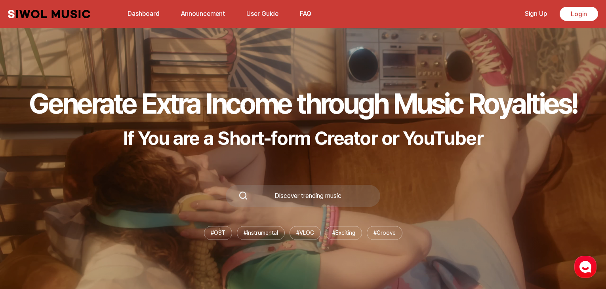 Image resolution: width=606 pixels, height=289 pixels. I want to click on a: Sign Up, so click(536, 13).